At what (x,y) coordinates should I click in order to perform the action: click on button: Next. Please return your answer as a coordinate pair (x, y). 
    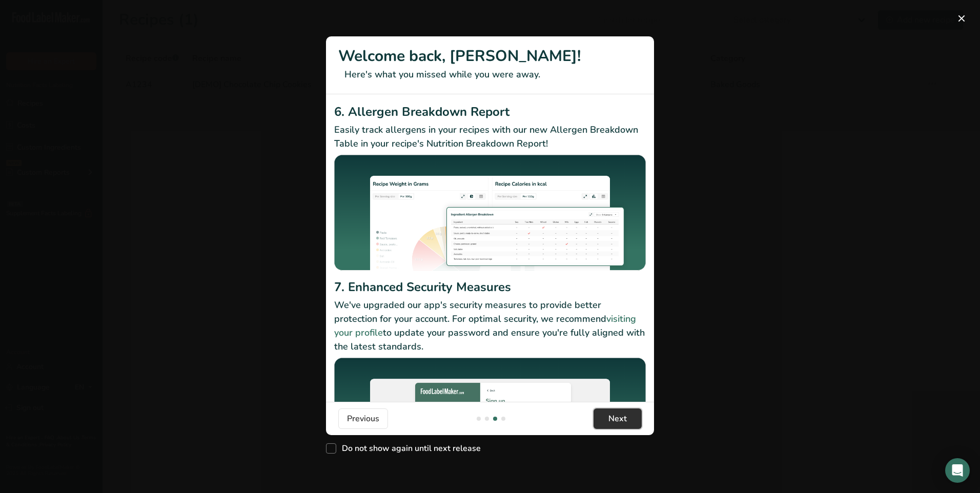
    Looking at the image, I should click on (618, 419).